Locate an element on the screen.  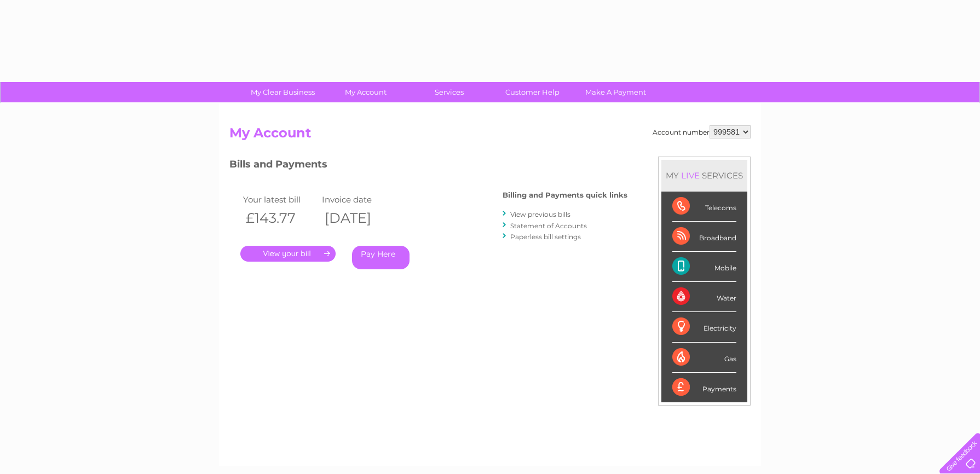
a: Statement of Accounts is located at coordinates (549, 226).